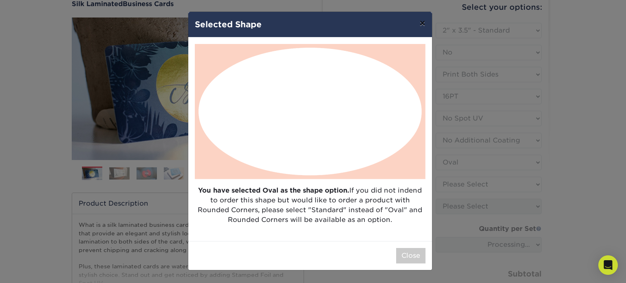 The image size is (626, 283). Describe the element at coordinates (310, 112) in the screenshot. I see `img: Oval Shape` at that location.